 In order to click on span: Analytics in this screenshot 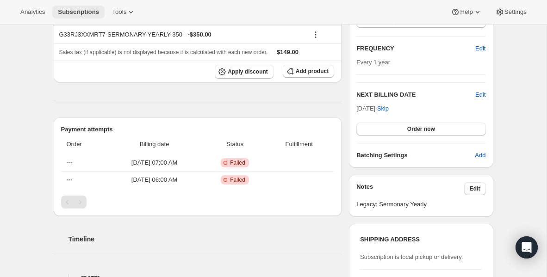, I will do `click(32, 12)`.